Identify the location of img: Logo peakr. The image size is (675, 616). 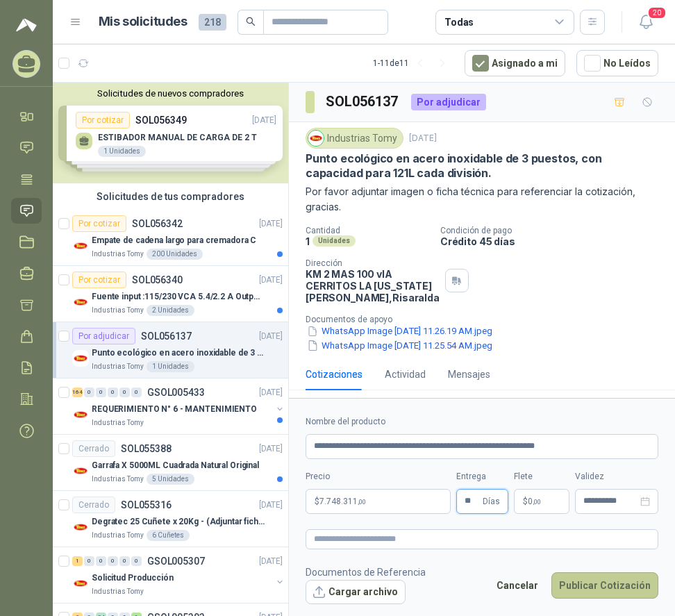
(26, 25).